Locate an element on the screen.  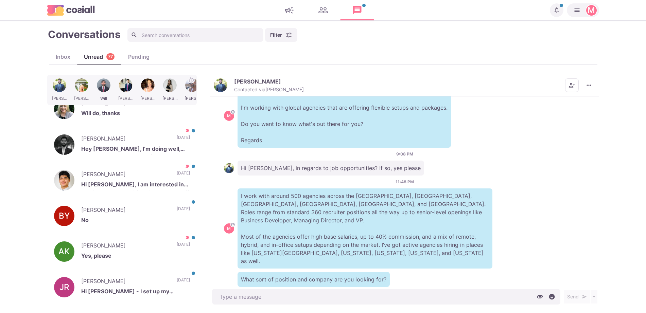
button: Attach files is located at coordinates (540, 297).